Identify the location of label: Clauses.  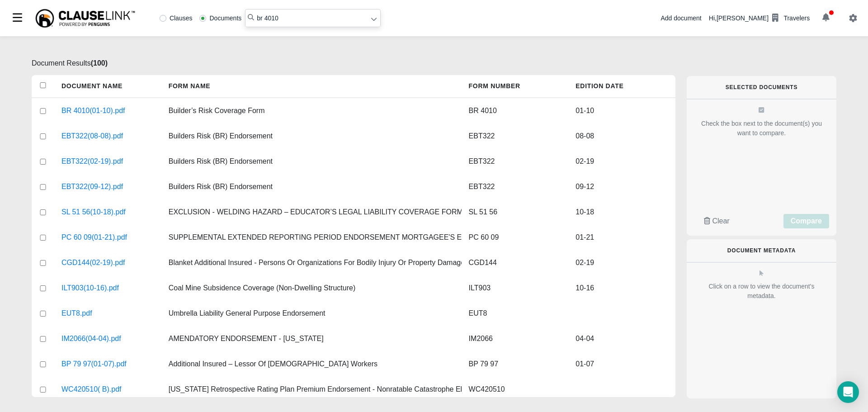
(176, 18).